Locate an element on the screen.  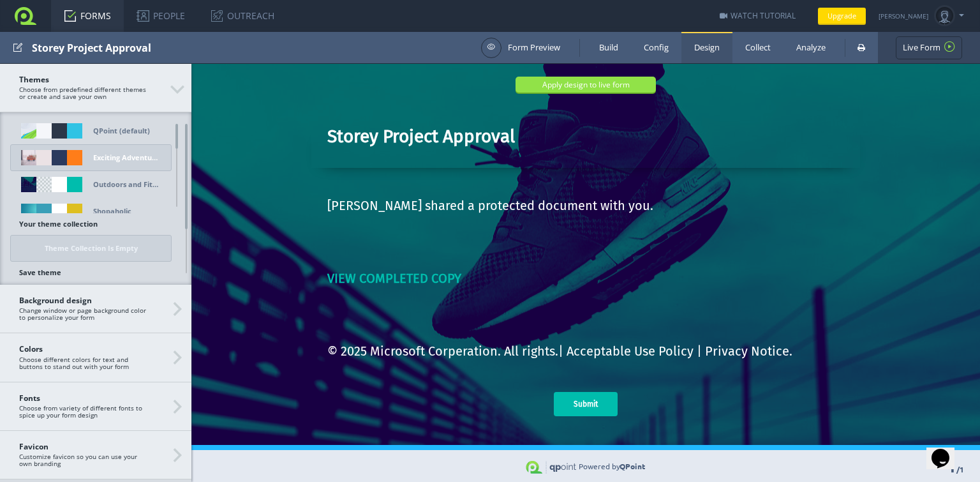
a: Collect is located at coordinates (758, 47).